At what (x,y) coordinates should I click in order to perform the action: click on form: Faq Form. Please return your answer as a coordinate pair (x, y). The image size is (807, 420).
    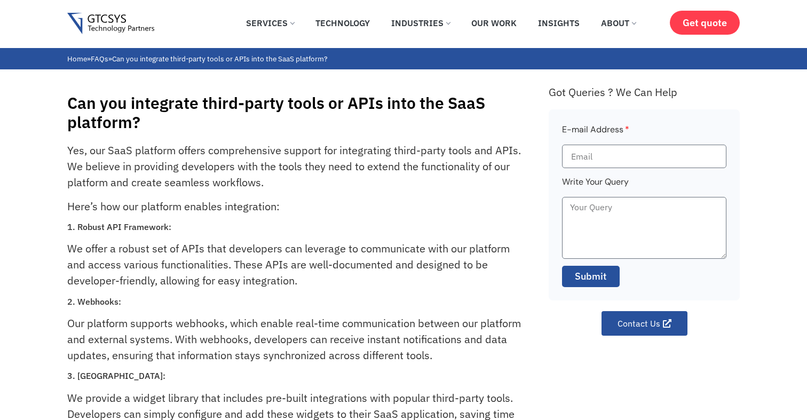
    Looking at the image, I should click on (644, 208).